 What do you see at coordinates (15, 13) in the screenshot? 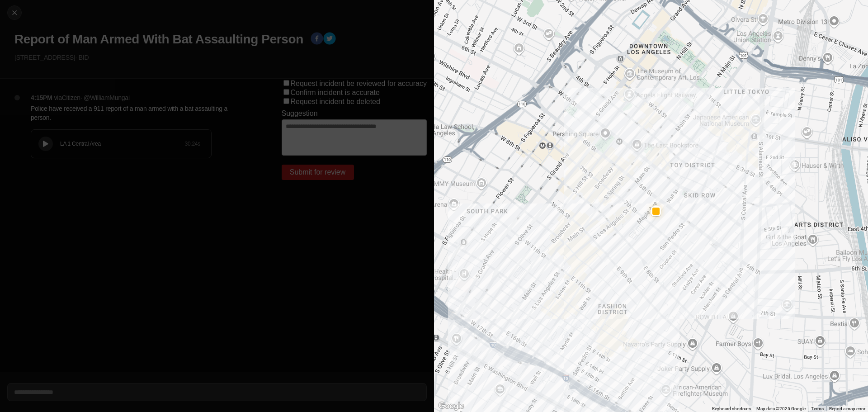
I see `img: cancel` at bounding box center [15, 13].